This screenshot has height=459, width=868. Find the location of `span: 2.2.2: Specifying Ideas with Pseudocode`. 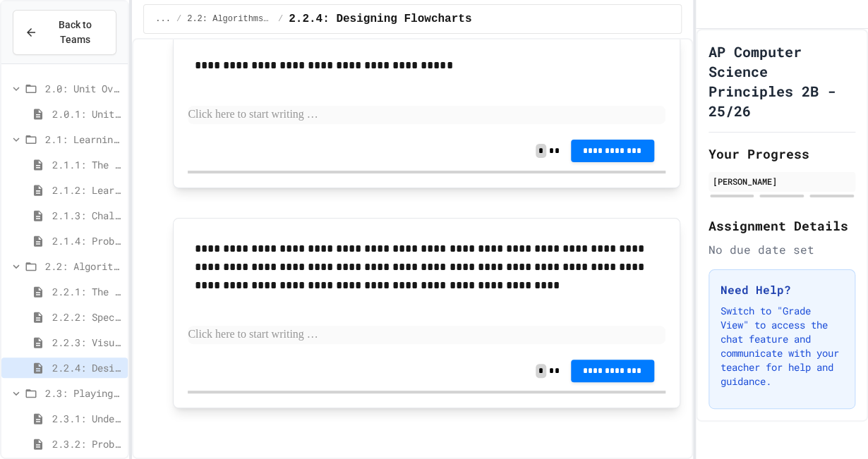

span: 2.2.2: Specifying Ideas with Pseudocode is located at coordinates (87, 317).